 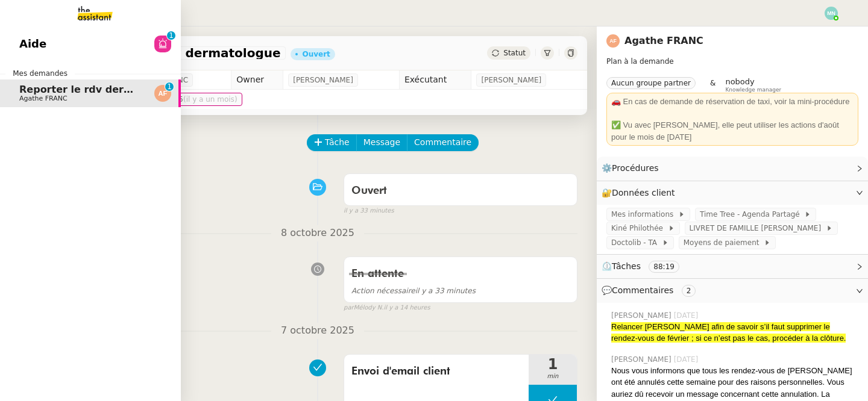 What do you see at coordinates (740, 82) in the screenshot?
I see `span: nobody` at bounding box center [740, 82].